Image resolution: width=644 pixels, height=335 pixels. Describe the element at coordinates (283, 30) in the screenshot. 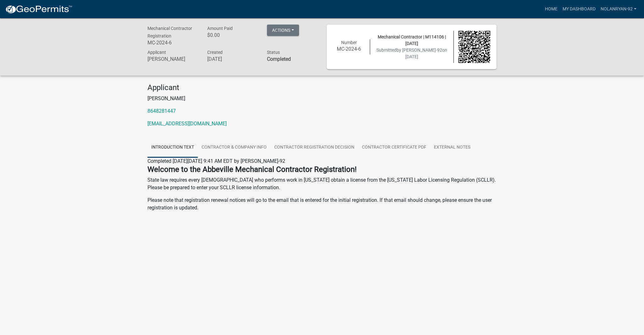

I see `button: Actions` at that location.